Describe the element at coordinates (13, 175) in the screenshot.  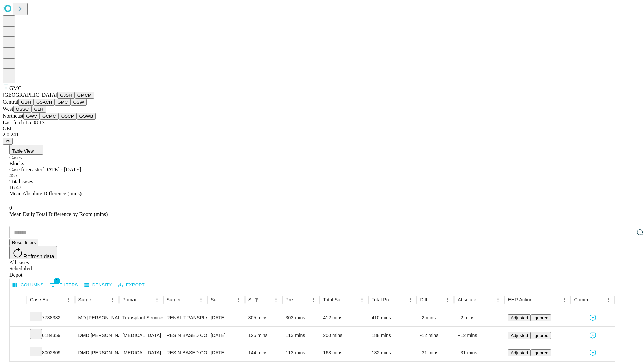
I see `span: 455` at that location.